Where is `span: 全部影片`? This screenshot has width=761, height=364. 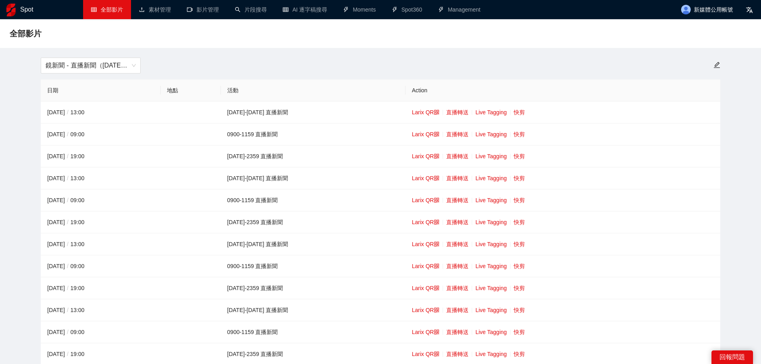
span: 全部影片 is located at coordinates (112, 10).